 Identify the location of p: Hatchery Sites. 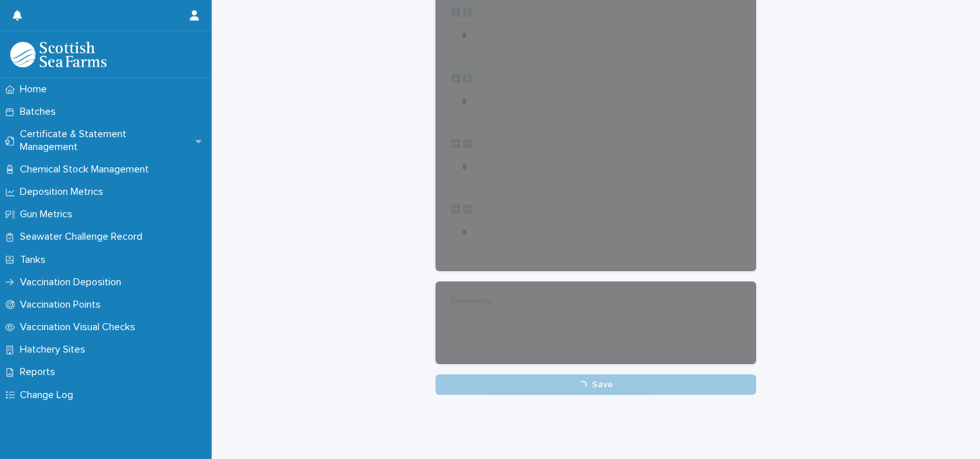
(55, 350).